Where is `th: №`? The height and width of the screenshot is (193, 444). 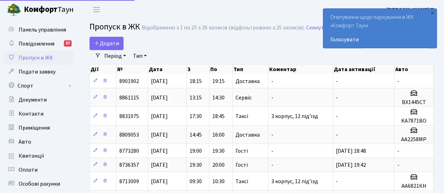 th: № is located at coordinates (132, 69).